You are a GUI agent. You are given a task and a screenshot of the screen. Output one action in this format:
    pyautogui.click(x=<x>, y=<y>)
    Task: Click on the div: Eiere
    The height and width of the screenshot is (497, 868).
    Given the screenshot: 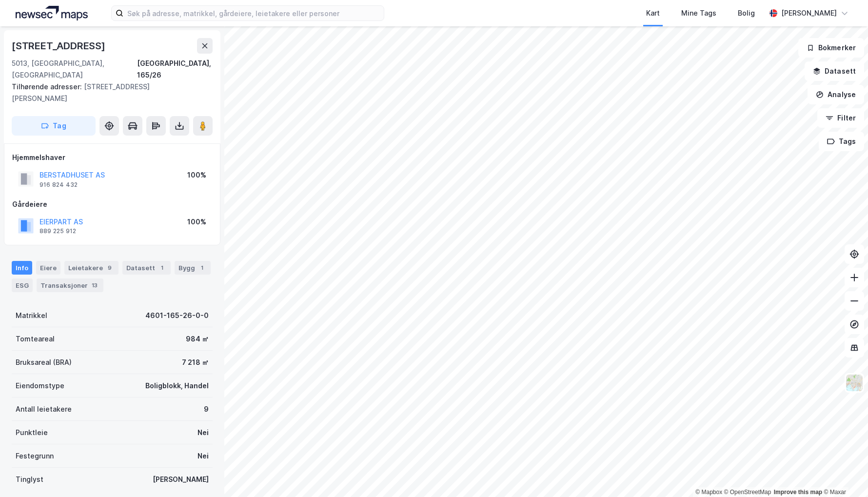 What is the action you would take?
    pyautogui.click(x=48, y=268)
    